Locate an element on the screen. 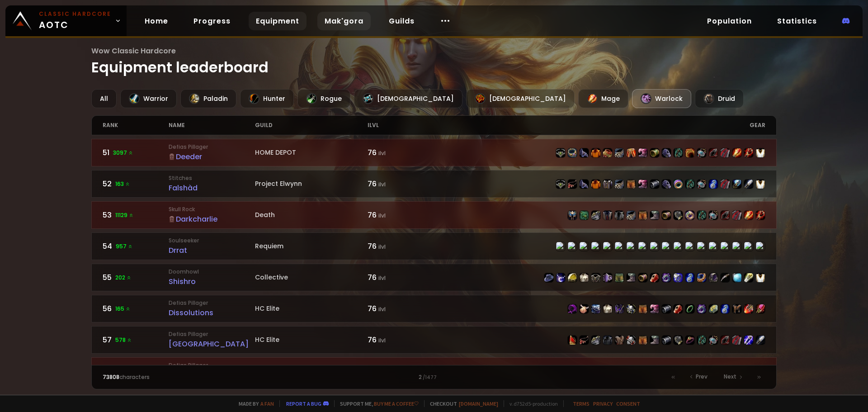  div: 55 is located at coordinates (136, 277).